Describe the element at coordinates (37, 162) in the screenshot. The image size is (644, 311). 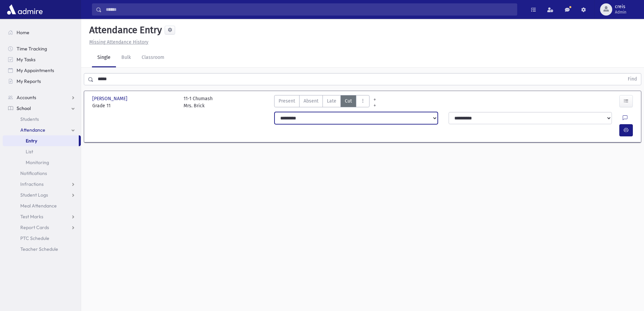
I see `span: Monitoring` at that location.